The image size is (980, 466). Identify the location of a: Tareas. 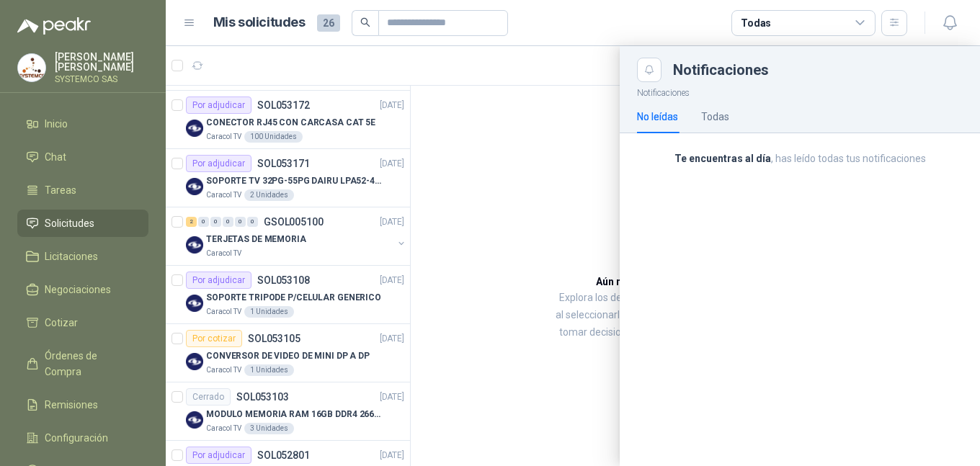
(83, 190).